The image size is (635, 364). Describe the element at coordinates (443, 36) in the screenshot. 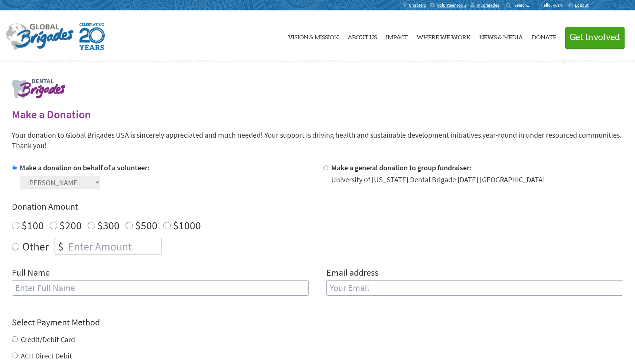

I see `a: Where We Work` at that location.